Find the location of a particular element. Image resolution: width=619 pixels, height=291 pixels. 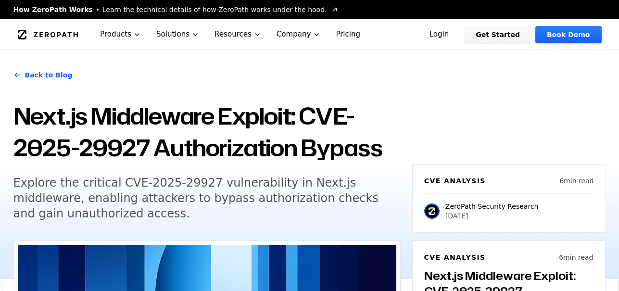

button: Products is located at coordinates (120, 34).